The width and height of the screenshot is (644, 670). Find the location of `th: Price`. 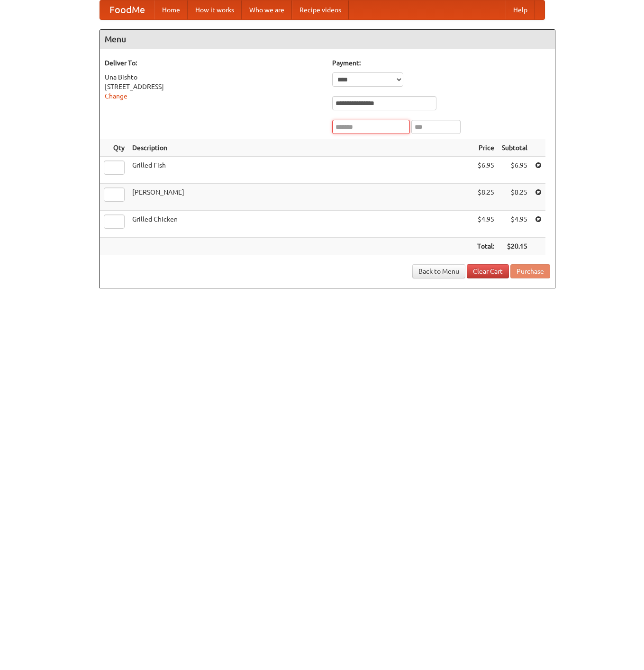

th: Price is located at coordinates (486, 148).